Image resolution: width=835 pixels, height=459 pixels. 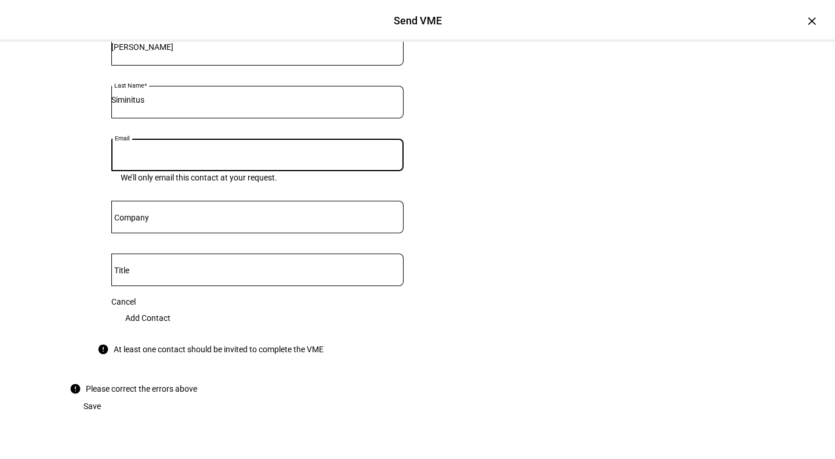 What do you see at coordinates (148, 318) in the screenshot?
I see `button: Add Contact` at bounding box center [148, 318].